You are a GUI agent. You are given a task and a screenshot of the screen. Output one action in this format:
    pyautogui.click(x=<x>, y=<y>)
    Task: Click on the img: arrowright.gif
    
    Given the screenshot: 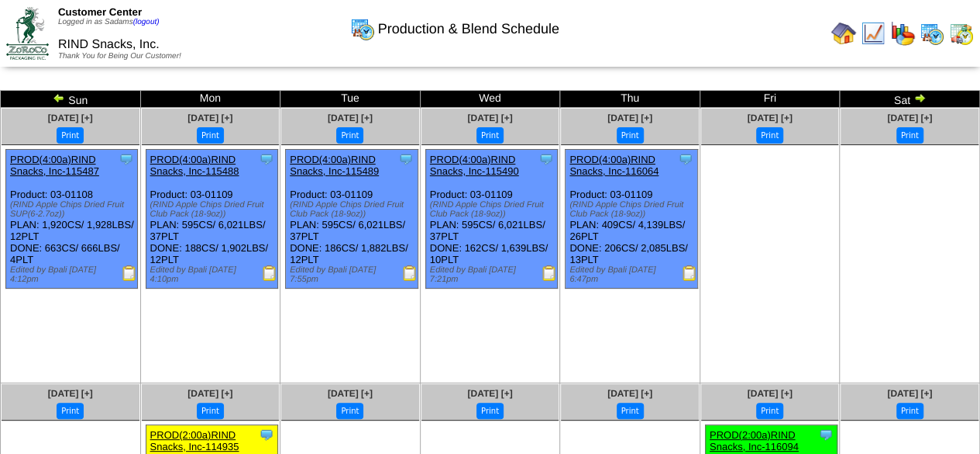 What is the action you would take?
    pyautogui.click(x=920, y=98)
    